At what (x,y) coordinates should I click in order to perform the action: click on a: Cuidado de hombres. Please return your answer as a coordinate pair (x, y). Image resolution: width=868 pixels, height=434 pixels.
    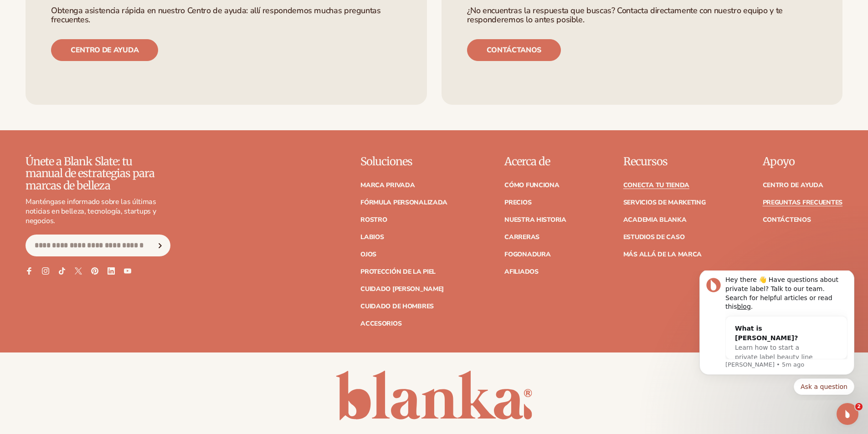
    Looking at the image, I should click on (397, 306).